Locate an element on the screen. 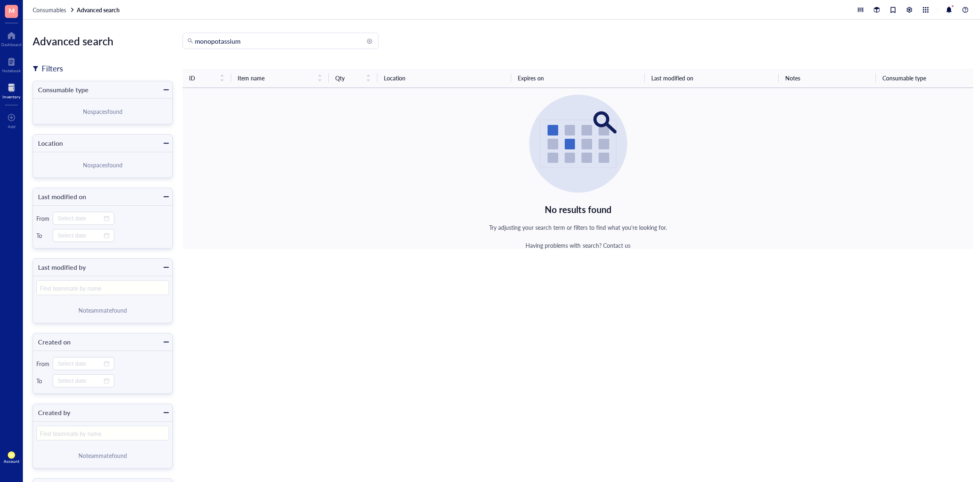 The image size is (980, 482). th: Expires on is located at coordinates (578, 78).